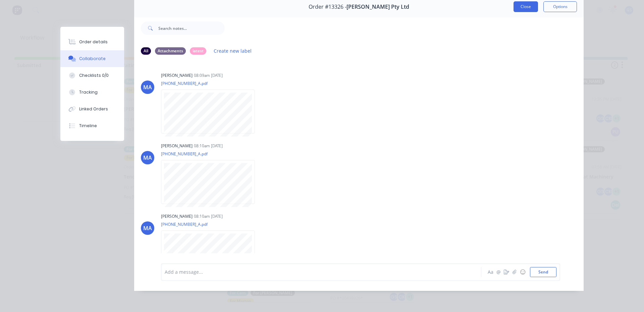  What do you see at coordinates (526, 7) in the screenshot?
I see `button: Close` at bounding box center [526, 7].